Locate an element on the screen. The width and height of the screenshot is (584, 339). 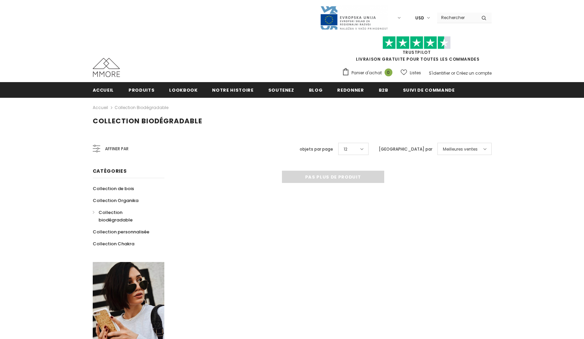
img: Javni Razpis is located at coordinates (354, 18).